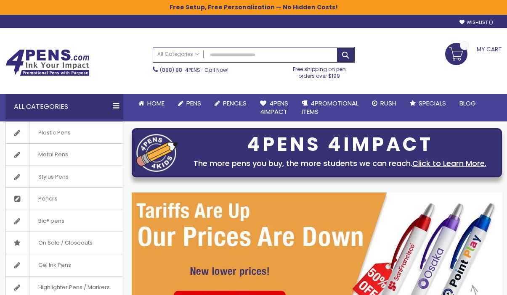  Describe the element at coordinates (467, 103) in the screenshot. I see `a: Blog` at that location.